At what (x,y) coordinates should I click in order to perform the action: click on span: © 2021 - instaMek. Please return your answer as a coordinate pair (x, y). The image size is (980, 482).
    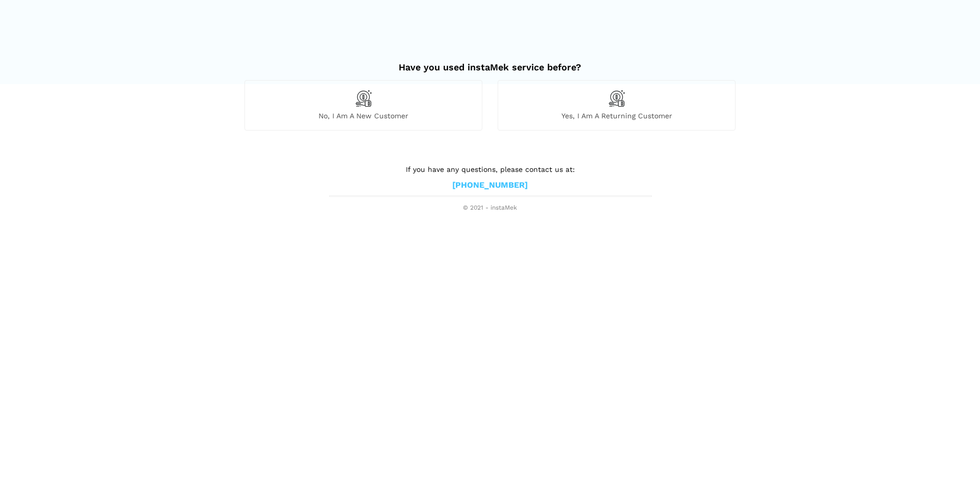
    Looking at the image, I should click on (490, 208).